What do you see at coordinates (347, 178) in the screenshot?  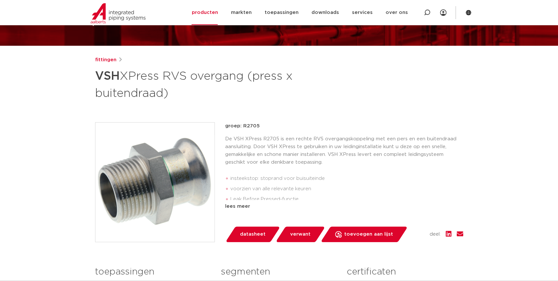 I see `li: insteekstop: stoprand voor buisuiteinde` at bounding box center [347, 178].